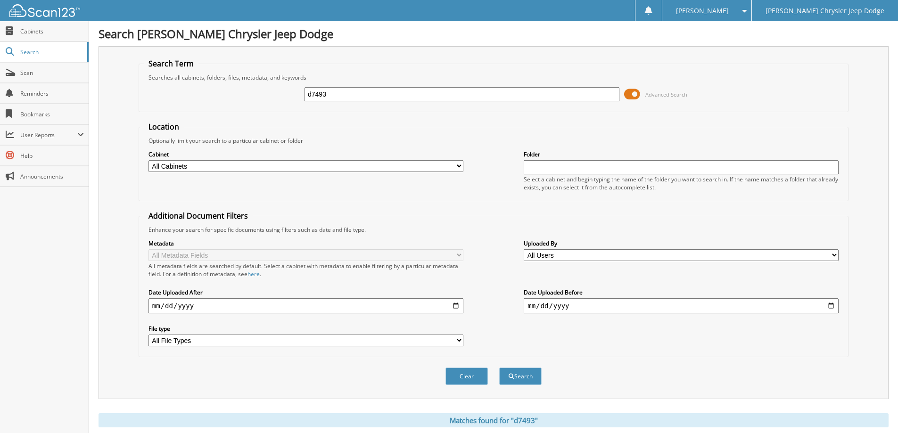 The width and height of the screenshot is (898, 433). I want to click on div: Enhance your search for specific documents using filters such as date and file type., so click(494, 230).